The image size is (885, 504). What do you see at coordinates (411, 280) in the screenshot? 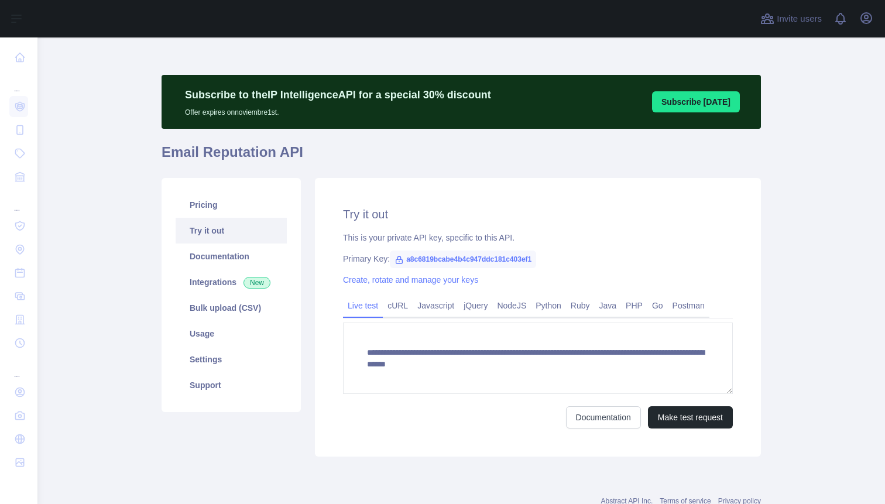
I see `a: Create, rotate and manage your keys` at bounding box center [411, 280].